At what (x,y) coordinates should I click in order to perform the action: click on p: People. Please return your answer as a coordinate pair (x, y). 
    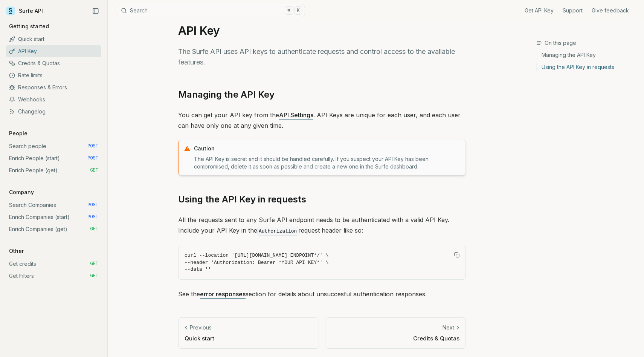
    Looking at the image, I should click on (18, 133).